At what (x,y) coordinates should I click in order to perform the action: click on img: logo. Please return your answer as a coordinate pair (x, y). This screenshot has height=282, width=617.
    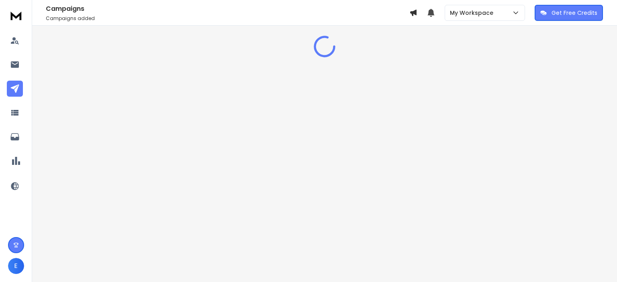
    Looking at the image, I should click on (16, 15).